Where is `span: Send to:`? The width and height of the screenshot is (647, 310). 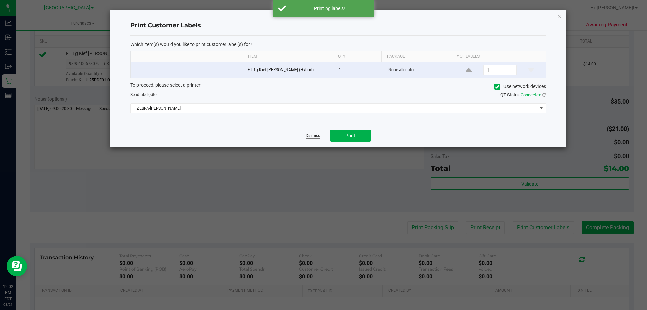
span: Send to: is located at coordinates (144, 95).